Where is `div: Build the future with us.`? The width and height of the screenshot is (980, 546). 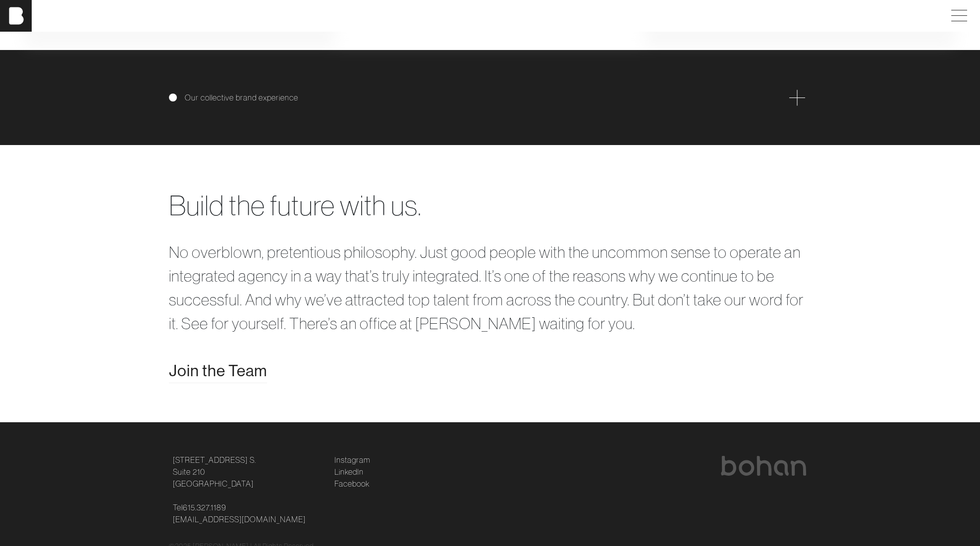
div: Build the future with us. is located at coordinates (490, 206).